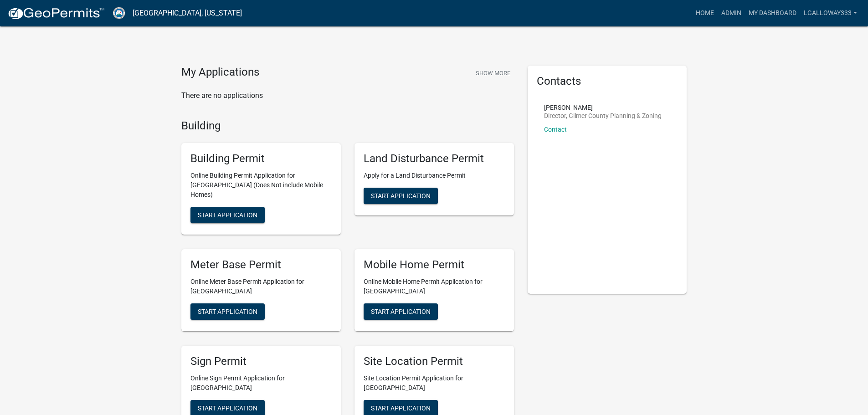  Describe the element at coordinates (261, 158) in the screenshot. I see `h5: Building Permit` at that location.